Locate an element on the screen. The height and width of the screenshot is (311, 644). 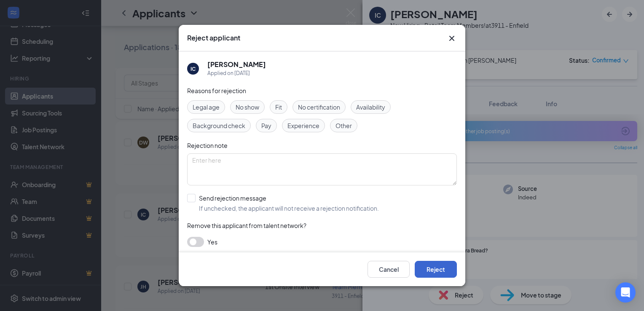
span: Other is located at coordinates (344, 126).